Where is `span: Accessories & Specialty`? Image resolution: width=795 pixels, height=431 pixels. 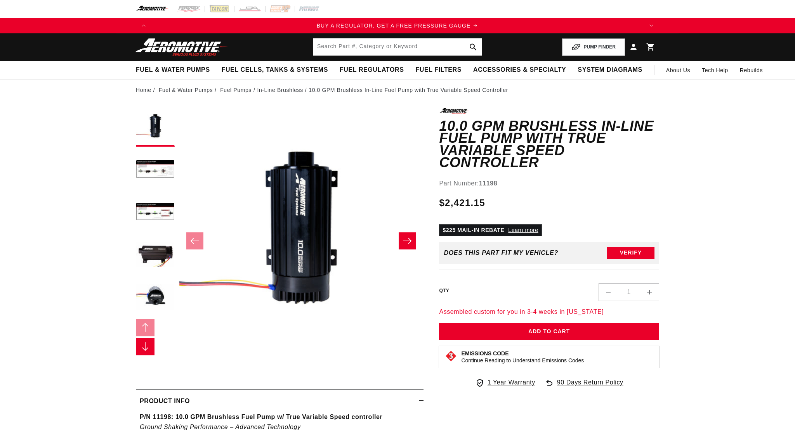 span: Accessories & Specialty is located at coordinates (520, 70).